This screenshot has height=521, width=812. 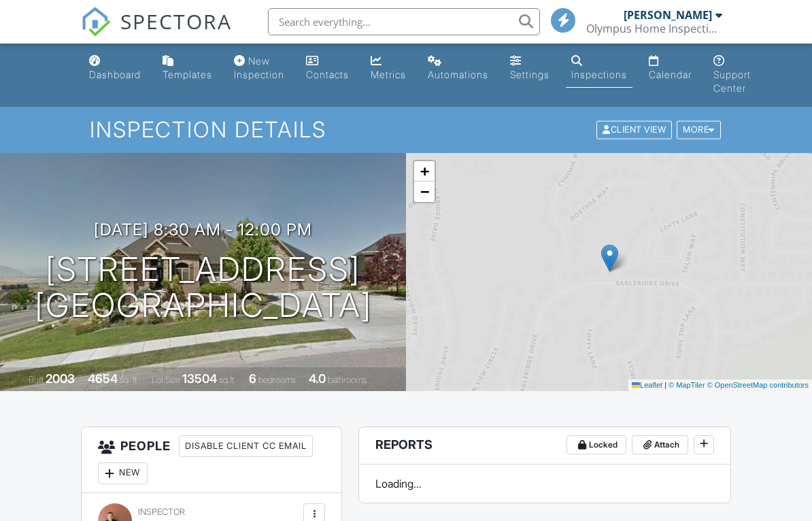 What do you see at coordinates (166, 379) in the screenshot?
I see `span: Lot Size` at bounding box center [166, 379].